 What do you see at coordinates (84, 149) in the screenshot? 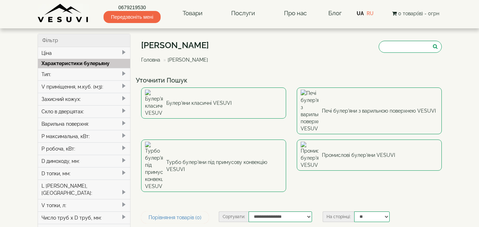
I see `div: P робоча, кВт:` at bounding box center [84, 149].